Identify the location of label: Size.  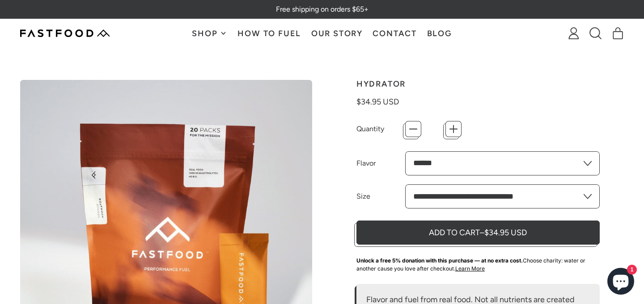
(380, 197).